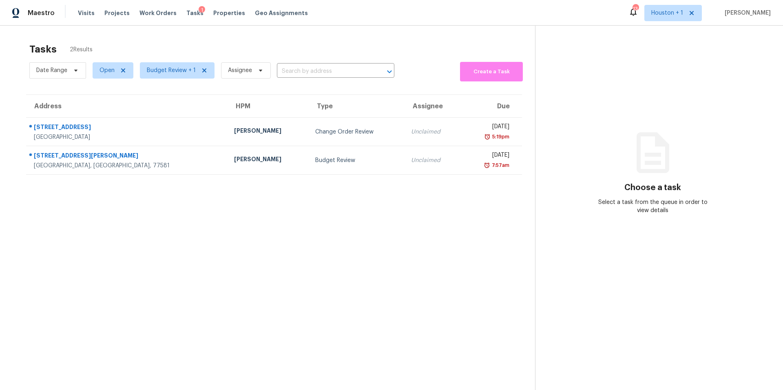  I want to click on span: Budget Review + 1, so click(171, 71).